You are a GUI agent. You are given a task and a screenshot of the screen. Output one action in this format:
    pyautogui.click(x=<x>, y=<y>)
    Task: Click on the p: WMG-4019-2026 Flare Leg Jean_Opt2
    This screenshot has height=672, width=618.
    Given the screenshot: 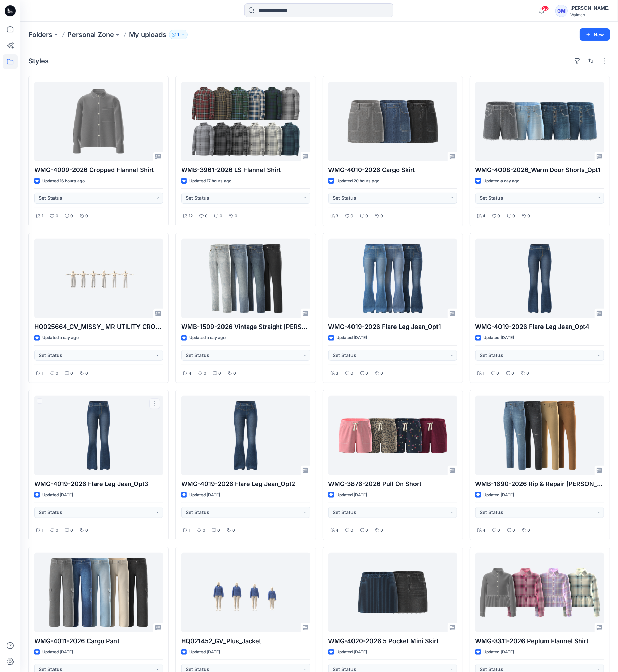 What is the action you would take?
    pyautogui.click(x=246, y=484)
    